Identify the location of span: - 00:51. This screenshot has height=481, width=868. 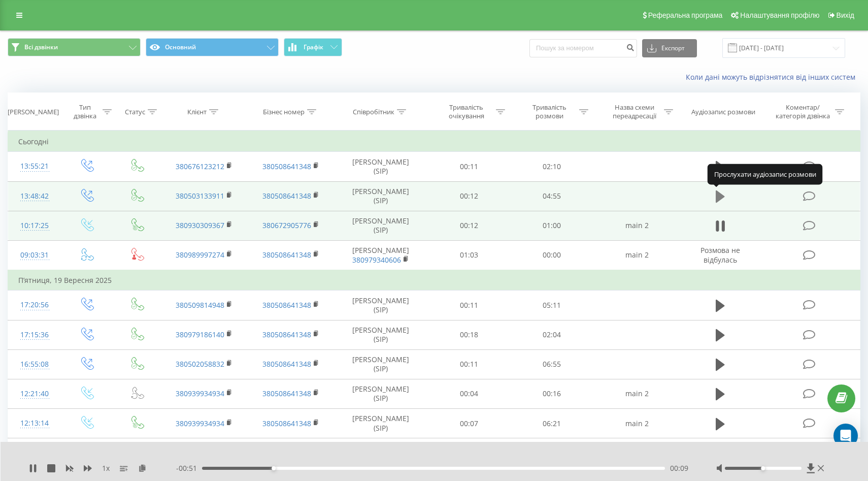
(189, 468).